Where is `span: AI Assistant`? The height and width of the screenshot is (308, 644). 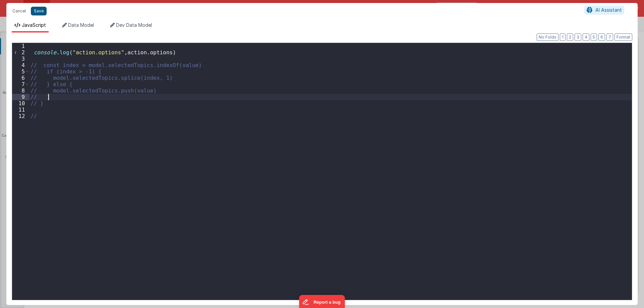
span: AI Assistant is located at coordinates (608, 10).